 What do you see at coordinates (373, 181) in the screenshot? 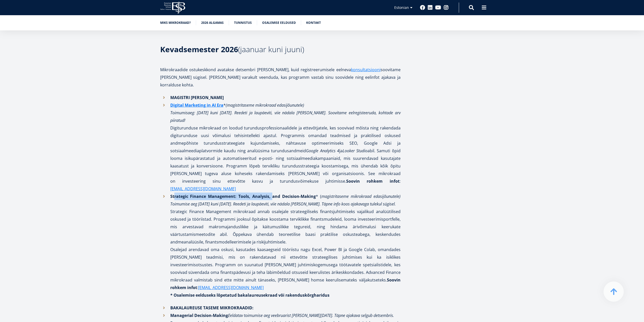
I see `strong: Soovin rohkem infot` at bounding box center [373, 181].